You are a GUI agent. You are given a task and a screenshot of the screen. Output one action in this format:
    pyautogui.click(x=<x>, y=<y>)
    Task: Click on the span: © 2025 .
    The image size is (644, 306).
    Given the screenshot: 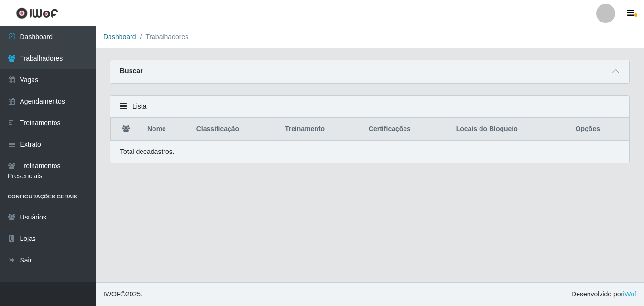 What is the action you would take?
    pyautogui.click(x=123, y=294)
    